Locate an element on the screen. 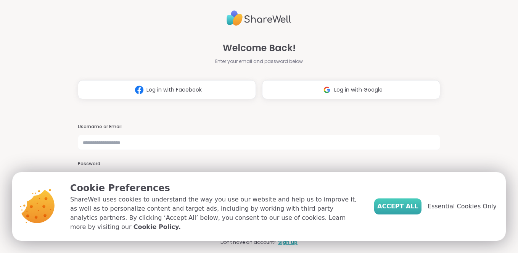  span: Don't have an account? is located at coordinates (248, 242).